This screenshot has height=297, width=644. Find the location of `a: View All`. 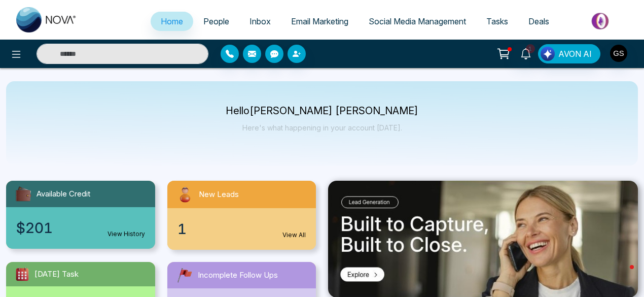

a: View All is located at coordinates (294, 235).